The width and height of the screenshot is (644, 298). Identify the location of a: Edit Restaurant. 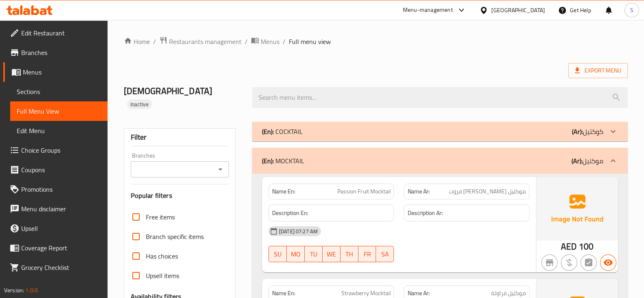
(55, 33).